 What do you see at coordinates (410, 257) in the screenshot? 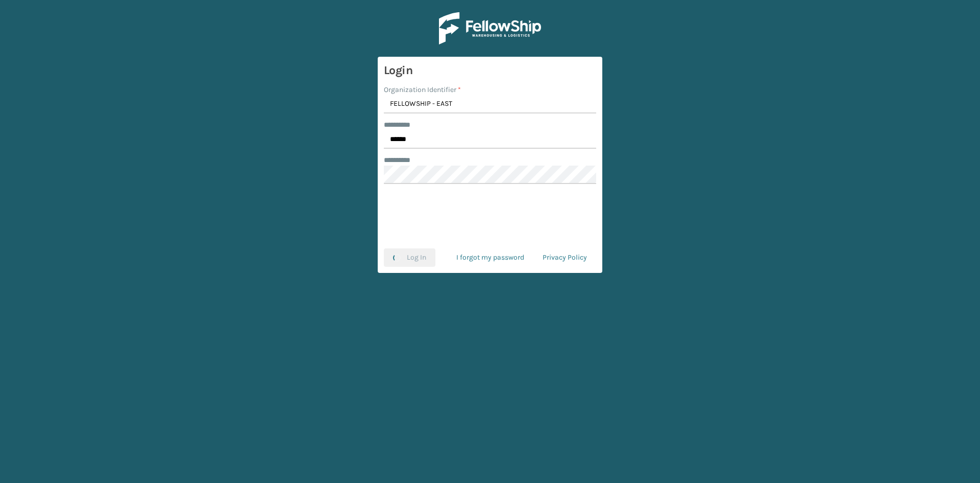
I see `button: Log In` at bounding box center [410, 257].